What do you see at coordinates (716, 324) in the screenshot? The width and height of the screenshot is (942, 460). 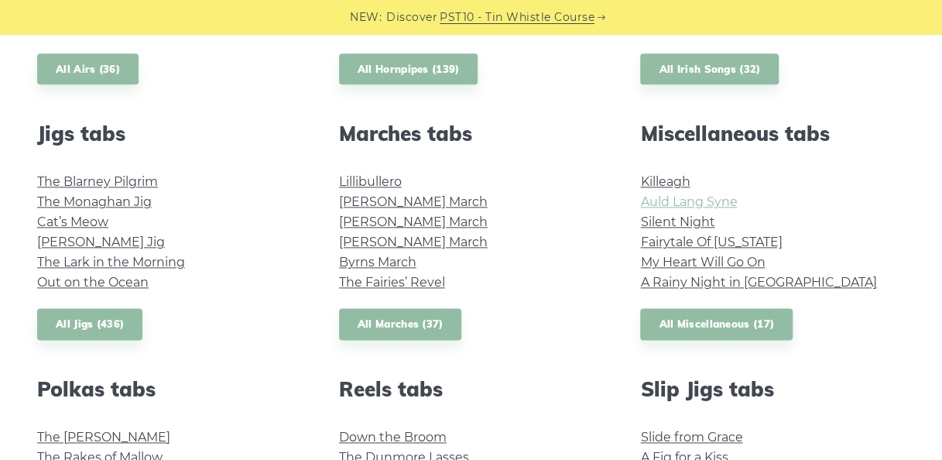 I see `a: All Miscellaneous (17)` at bounding box center [716, 324].